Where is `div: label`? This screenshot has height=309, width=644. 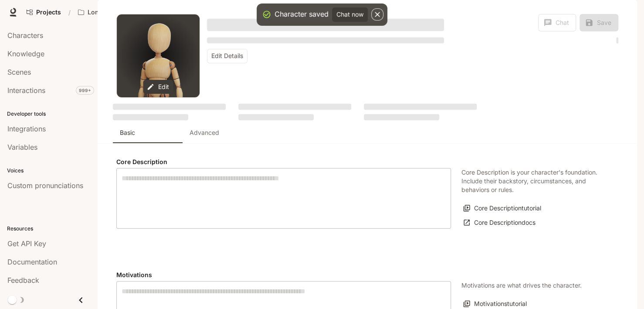 div: label is located at coordinates (284, 198).